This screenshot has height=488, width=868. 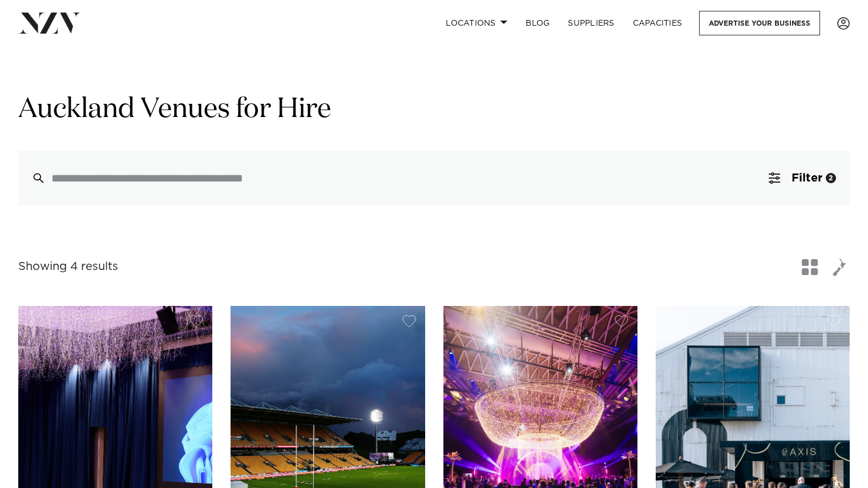 I want to click on button: Filter2, so click(x=802, y=178).